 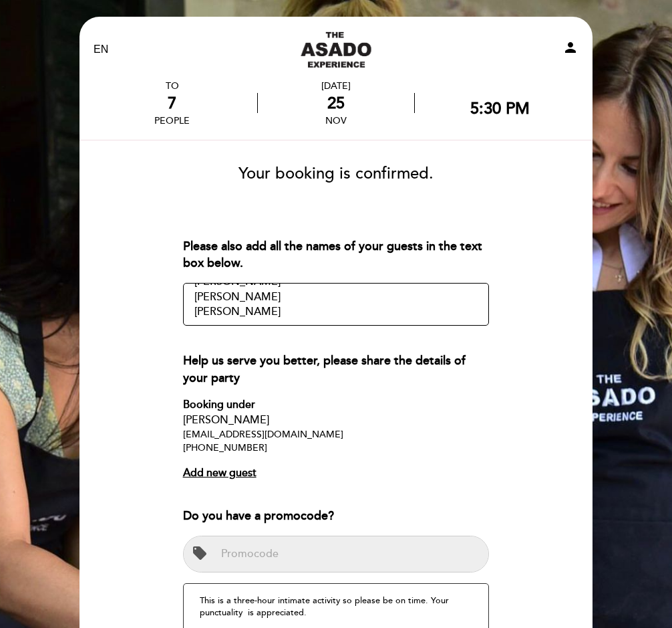 I want to click on div: Nov, so click(x=335, y=121).